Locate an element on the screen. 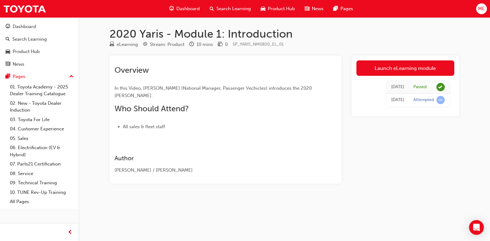 The width and height of the screenshot is (490, 241). a: news-iconNews is located at coordinates (314, 9).